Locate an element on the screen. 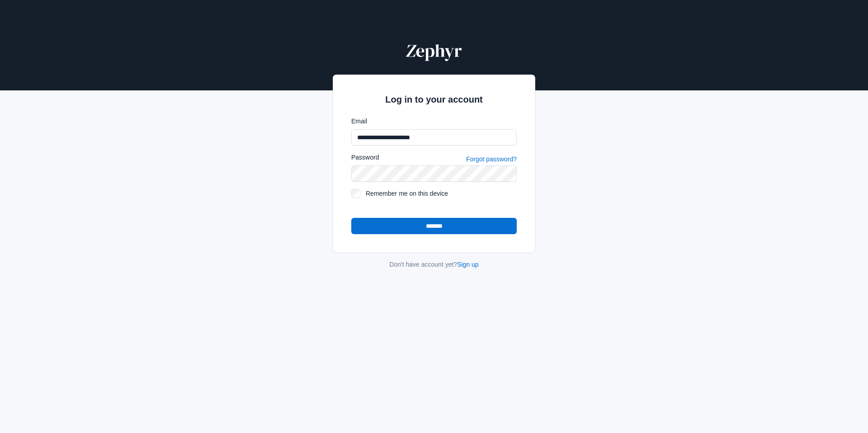  a: Forgot password? is located at coordinates (492, 159).